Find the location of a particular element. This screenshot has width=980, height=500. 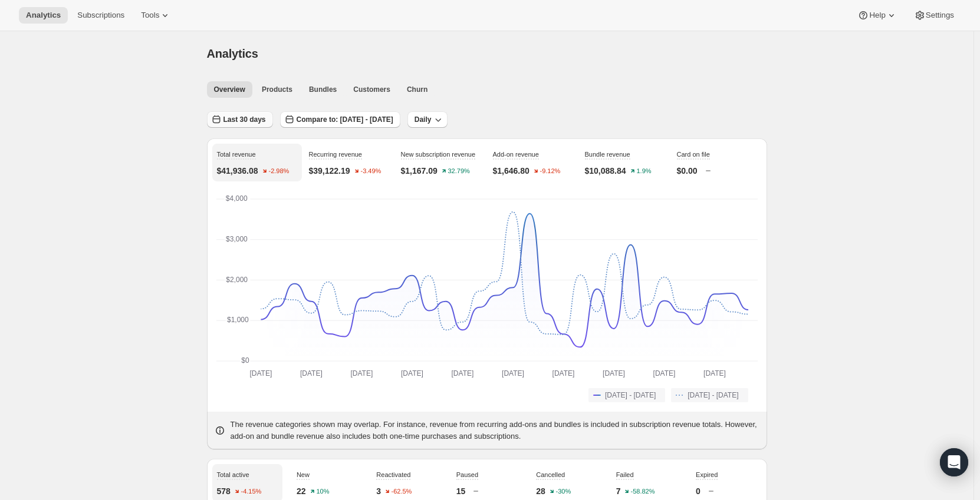

text: -3.49% is located at coordinates (370, 172).